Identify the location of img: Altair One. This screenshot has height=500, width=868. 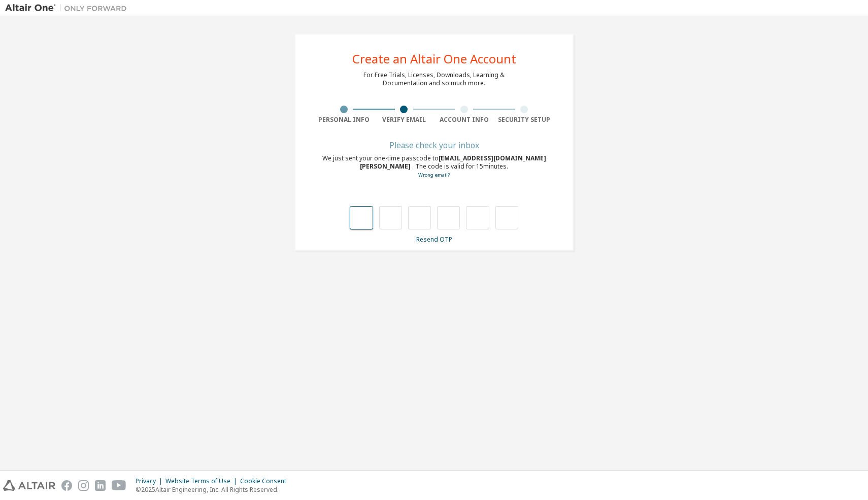
(68, 8).